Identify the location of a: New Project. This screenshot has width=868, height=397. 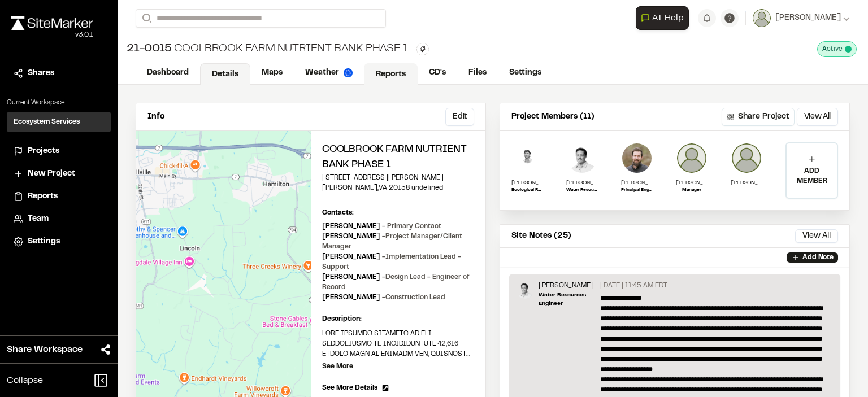
(59, 174).